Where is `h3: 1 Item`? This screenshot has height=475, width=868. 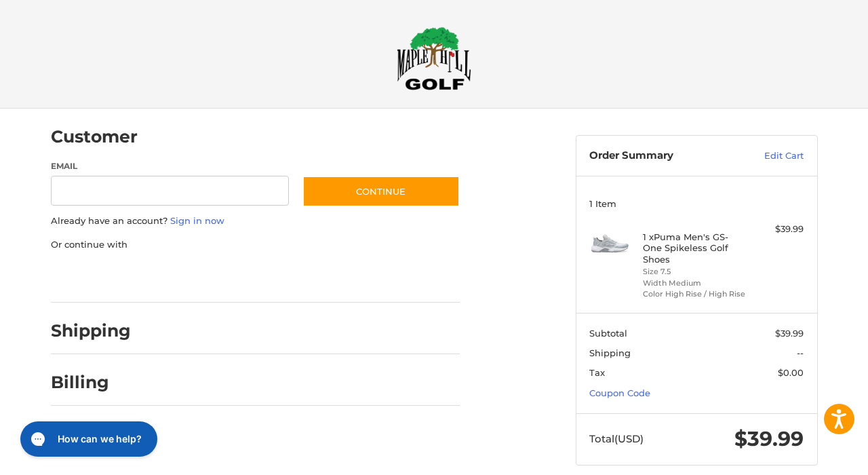
h3: 1 Item is located at coordinates (696, 203).